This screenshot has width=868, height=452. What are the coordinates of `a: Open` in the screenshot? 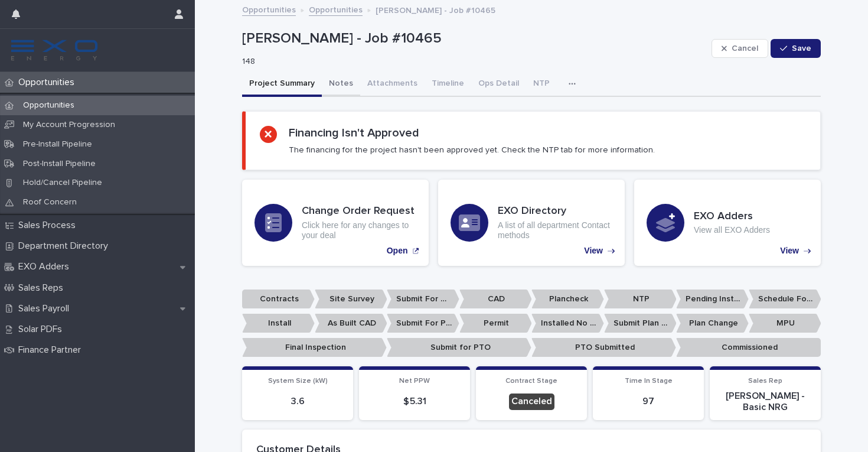 It's located at (335, 223).